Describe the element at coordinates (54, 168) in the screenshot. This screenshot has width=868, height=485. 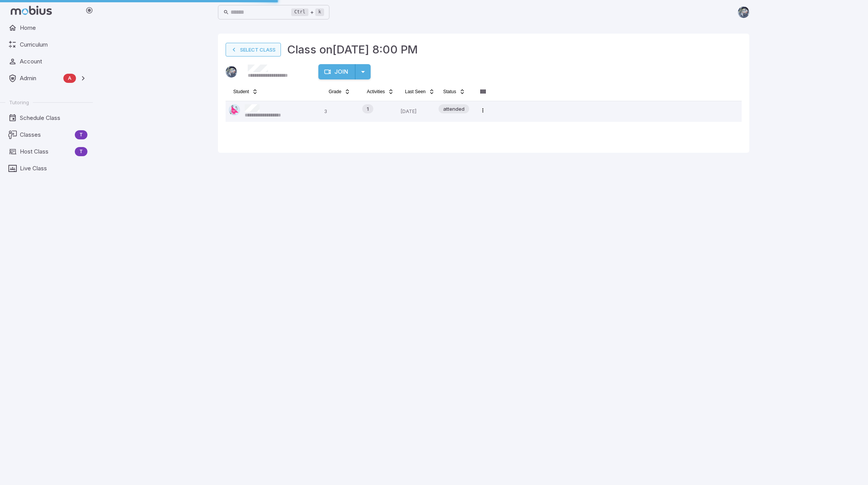
I see `span: Live Class` at that location.